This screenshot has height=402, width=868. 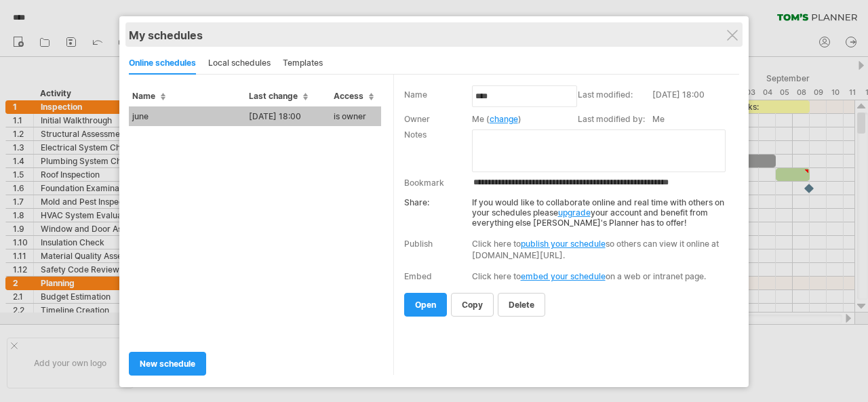 I want to click on td: Bookmark, so click(x=438, y=182).